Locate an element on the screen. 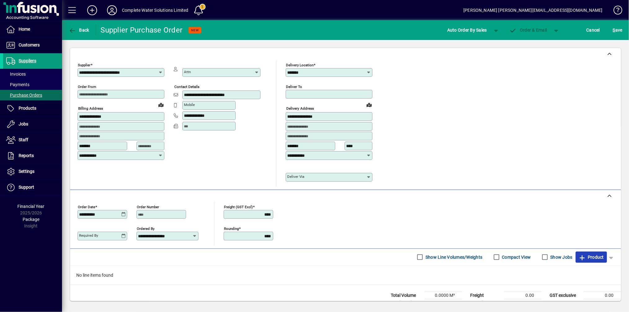  button: Add is located at coordinates (92, 10).